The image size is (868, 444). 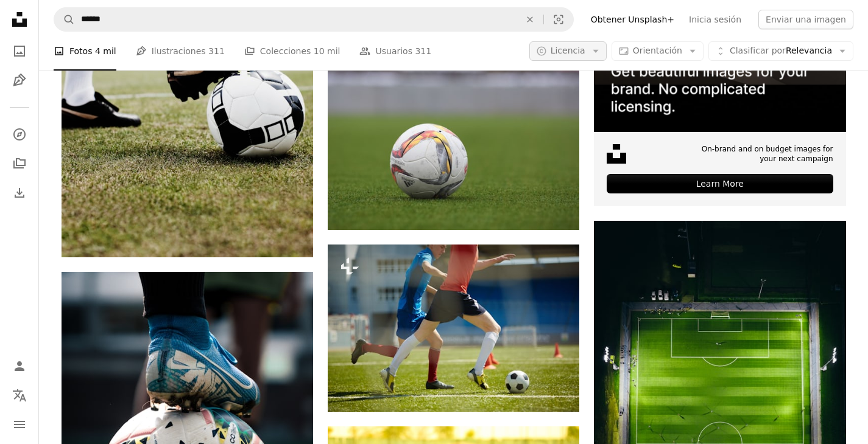 What do you see at coordinates (454, 146) in the screenshot?
I see `img: Balón de fútbol Adidas blanco y gris sobre césped` at bounding box center [454, 146].